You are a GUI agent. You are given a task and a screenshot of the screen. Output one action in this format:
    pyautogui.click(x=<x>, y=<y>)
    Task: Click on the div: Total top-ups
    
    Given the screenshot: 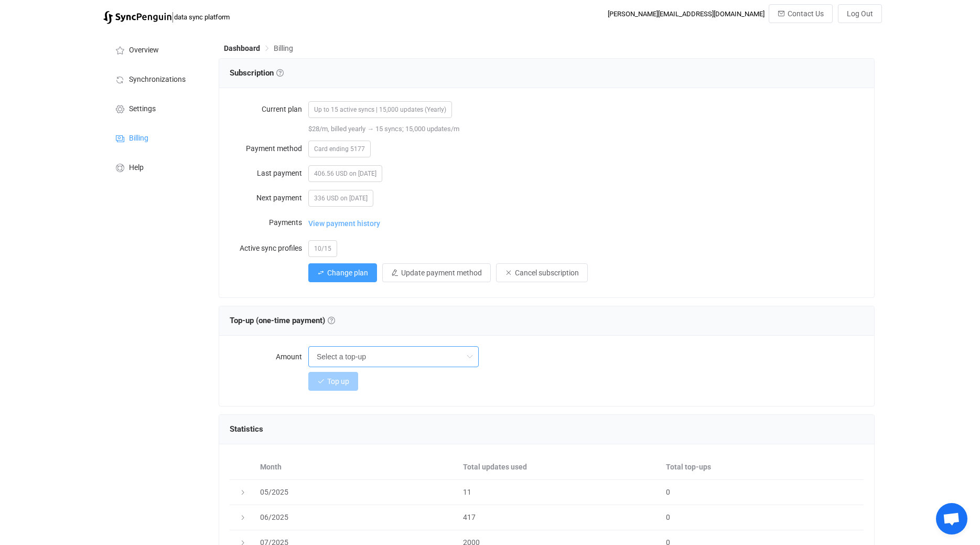 What is the action you would take?
    pyautogui.click(x=762, y=467)
    